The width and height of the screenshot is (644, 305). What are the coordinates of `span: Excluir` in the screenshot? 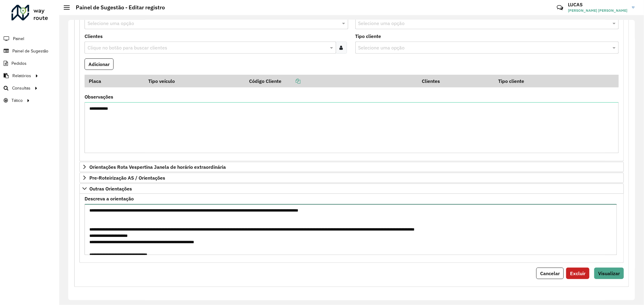 It's located at (578, 273).